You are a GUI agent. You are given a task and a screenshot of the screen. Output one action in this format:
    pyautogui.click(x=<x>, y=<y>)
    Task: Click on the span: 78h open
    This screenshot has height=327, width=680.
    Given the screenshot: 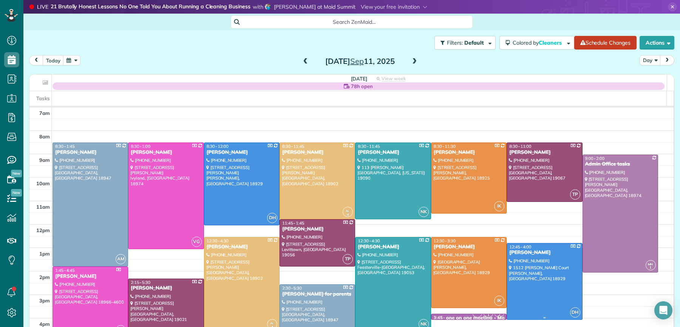 What is the action you would take?
    pyautogui.click(x=362, y=86)
    